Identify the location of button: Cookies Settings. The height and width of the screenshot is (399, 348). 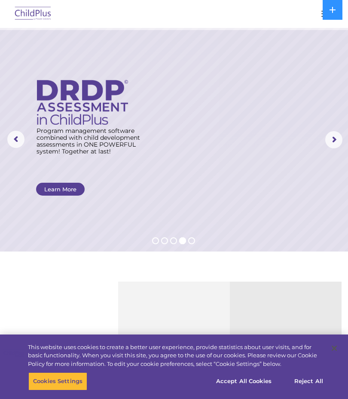
(58, 381).